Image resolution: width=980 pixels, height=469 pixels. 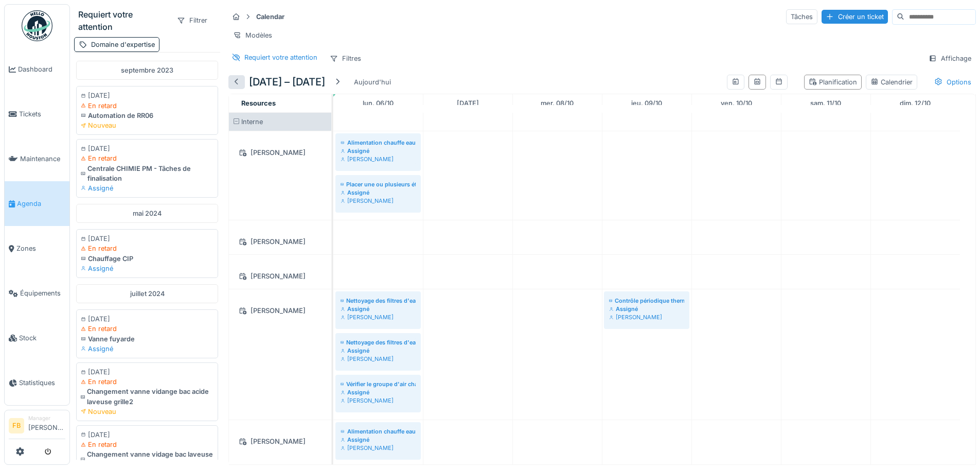 What do you see at coordinates (123, 44) in the screenshot?
I see `div: Domaine d'expertise` at bounding box center [123, 44].